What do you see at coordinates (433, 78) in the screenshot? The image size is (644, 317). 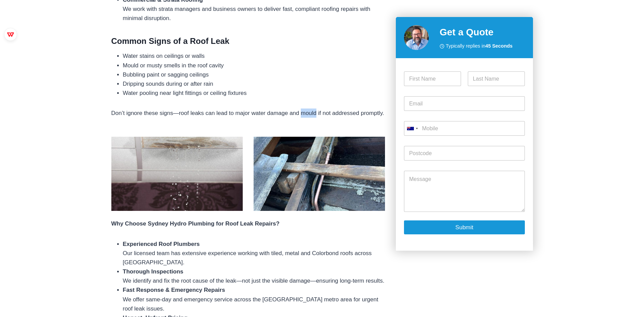 I see `input: First Name` at bounding box center [433, 78].